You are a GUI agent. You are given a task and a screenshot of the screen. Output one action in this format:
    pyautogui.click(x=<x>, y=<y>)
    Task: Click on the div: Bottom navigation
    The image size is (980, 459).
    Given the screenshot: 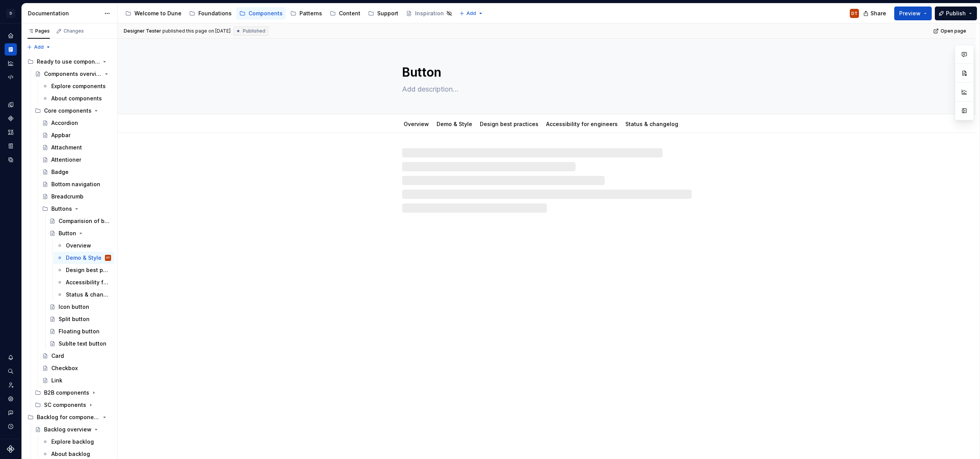 What is the action you would take?
    pyautogui.click(x=76, y=185)
    